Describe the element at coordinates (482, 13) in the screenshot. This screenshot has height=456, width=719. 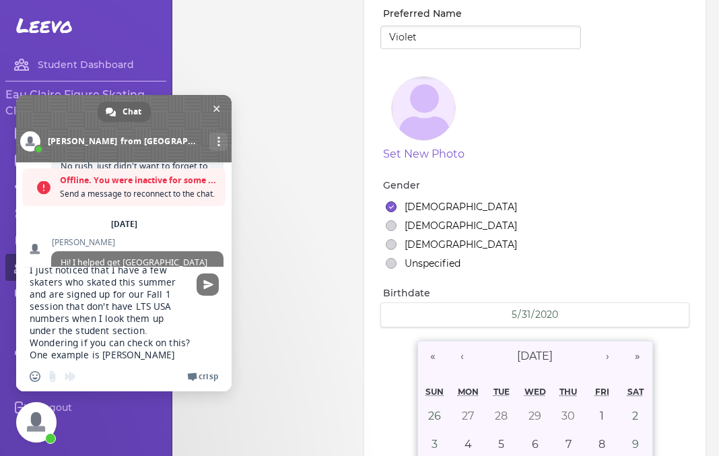
I see `label: Preferred Name` at that location.